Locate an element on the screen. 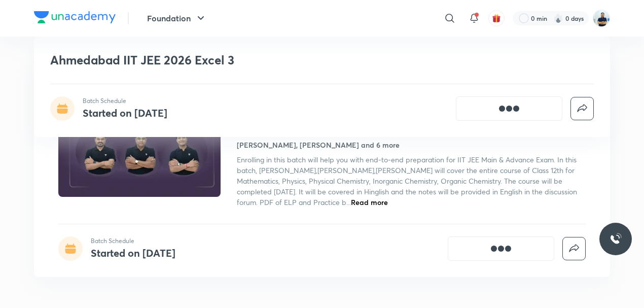 This screenshot has width=644, height=308. img: Company Logo is located at coordinates (75, 17).